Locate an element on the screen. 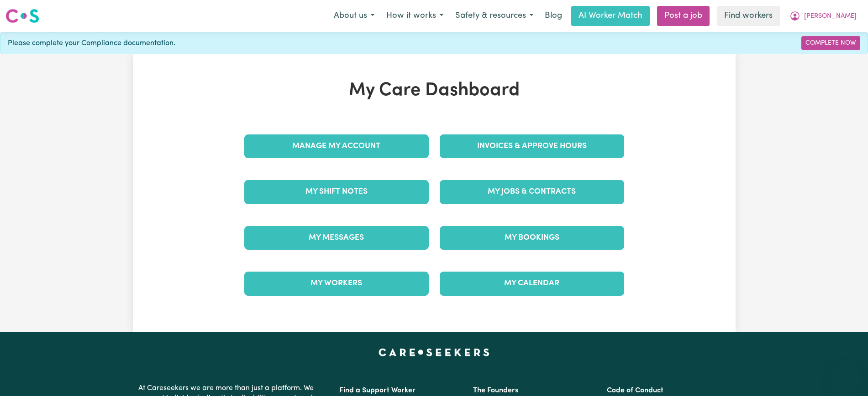 This screenshot has height=396, width=868. a: Post a job is located at coordinates (683, 16).